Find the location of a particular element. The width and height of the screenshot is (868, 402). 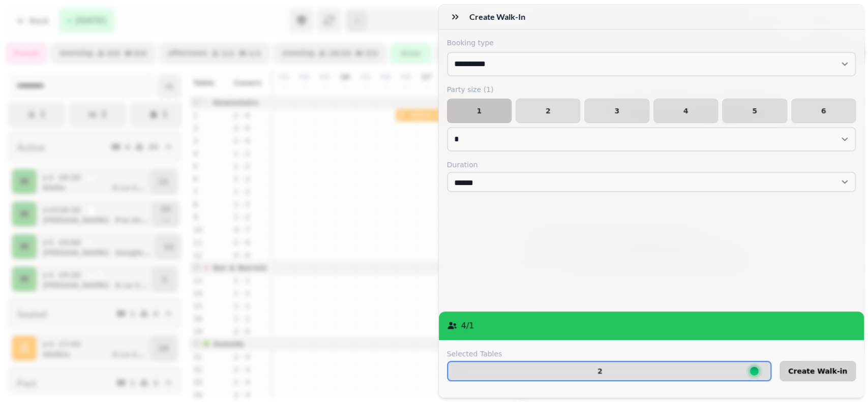

span: 6 is located at coordinates (823, 111).